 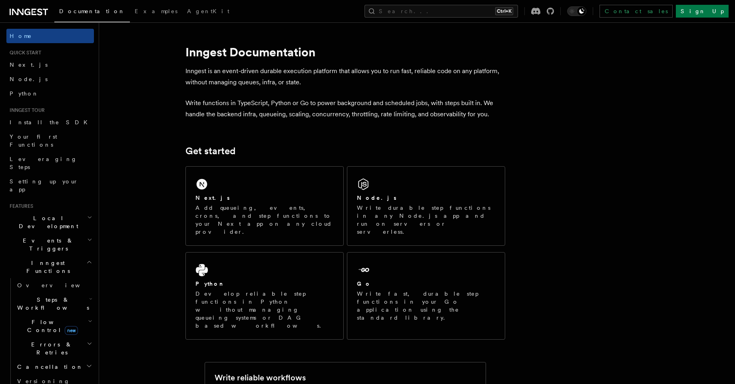 I want to click on a: Next.jsAdd queueing, events, crons, and step functions to your Next app on any cloud provider., so click(x=265, y=206).